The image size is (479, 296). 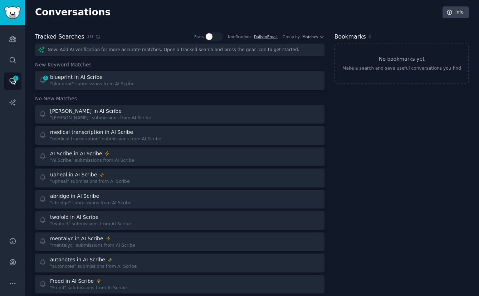 What do you see at coordinates (90, 36) in the screenshot?
I see `span: 10` at bounding box center [90, 36].